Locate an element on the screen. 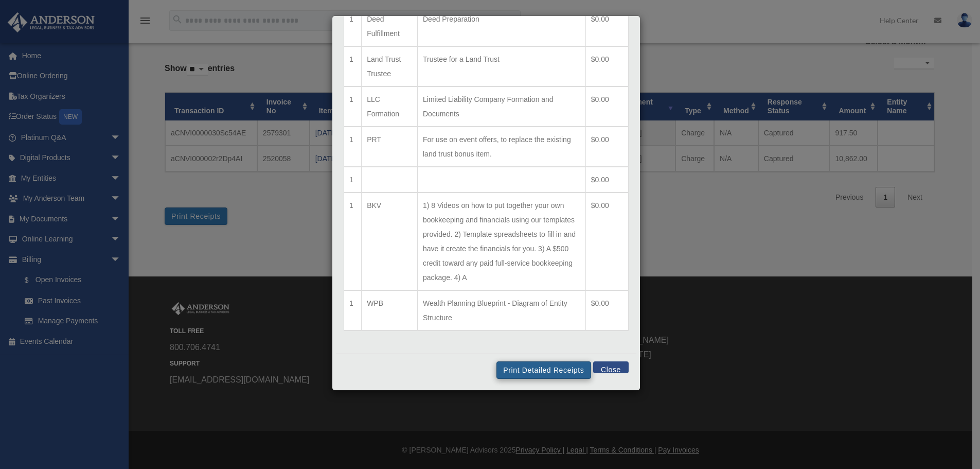 This screenshot has height=469, width=980. td: Limited Liability Company Formation and Documents is located at coordinates (501, 107).